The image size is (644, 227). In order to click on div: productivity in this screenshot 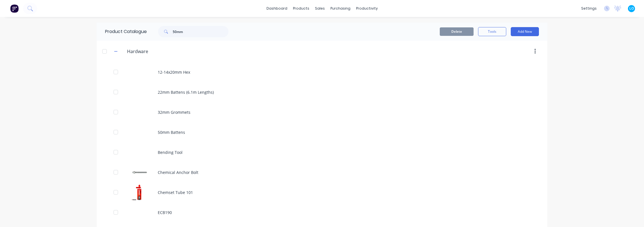, I will do `click(367, 8)`.